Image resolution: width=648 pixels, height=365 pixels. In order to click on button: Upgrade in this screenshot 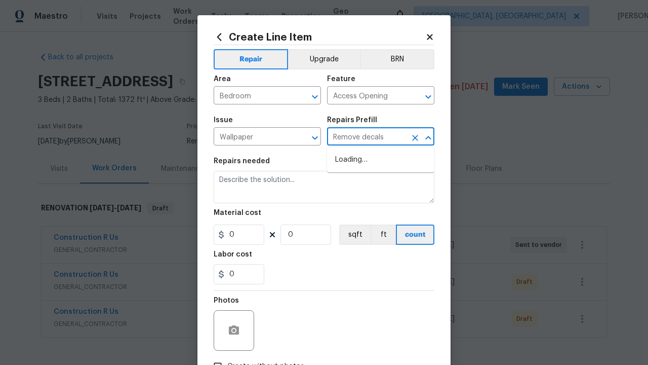, I will do `click(324, 59)`.